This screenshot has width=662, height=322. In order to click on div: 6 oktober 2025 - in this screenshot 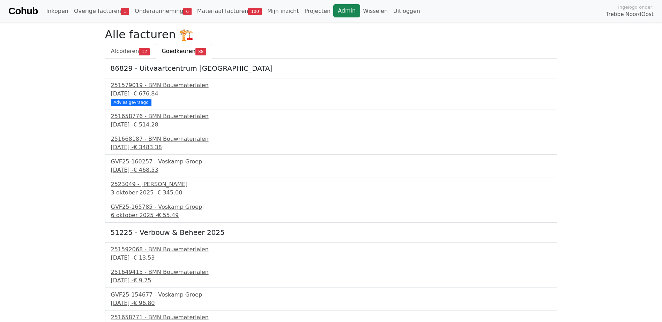, I will do `click(331, 216)`.